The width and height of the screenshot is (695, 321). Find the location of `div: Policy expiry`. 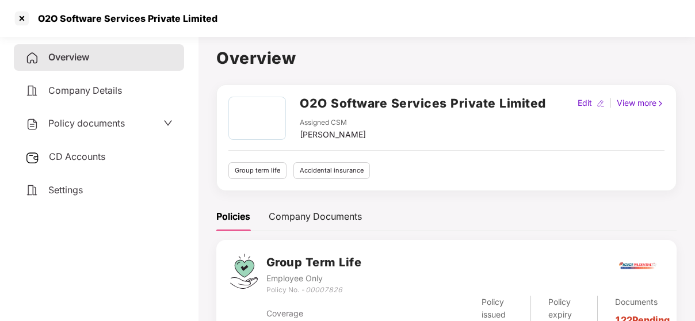

div: Policy expiry is located at coordinates (564, 308).